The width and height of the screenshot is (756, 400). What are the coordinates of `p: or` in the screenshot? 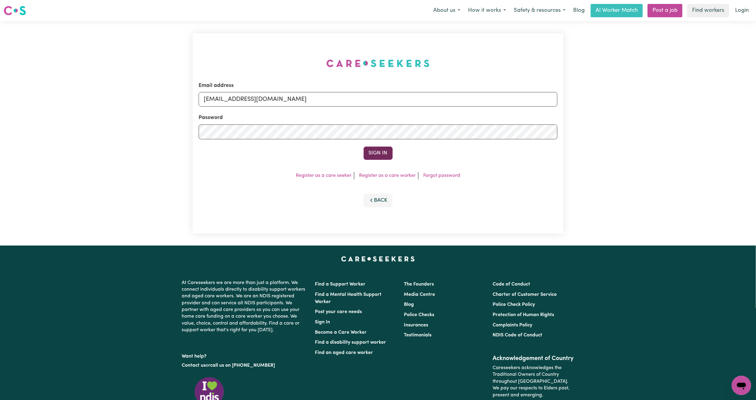 It's located at (245, 365).